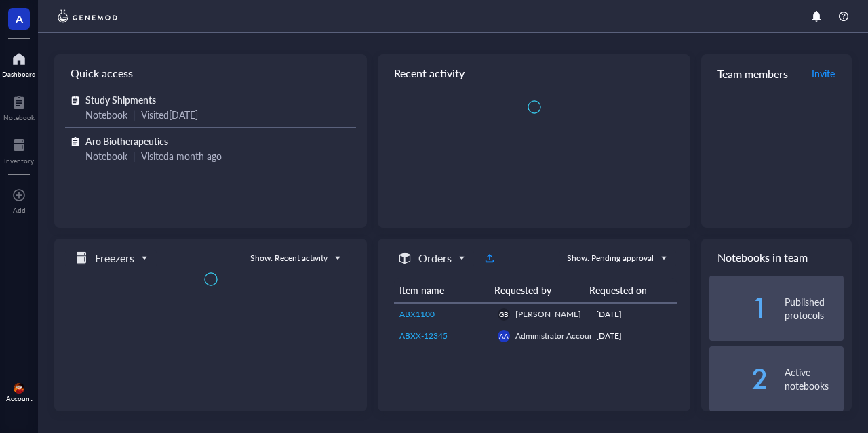  What do you see at coordinates (289, 259) in the screenshot?
I see `div: Show: Recent activity` at bounding box center [289, 259].